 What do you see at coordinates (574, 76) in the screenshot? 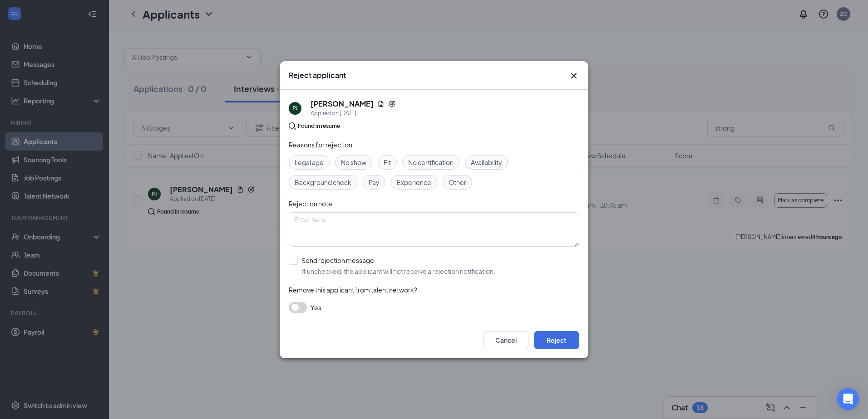
I see `svg: Cross` at bounding box center [574, 76].